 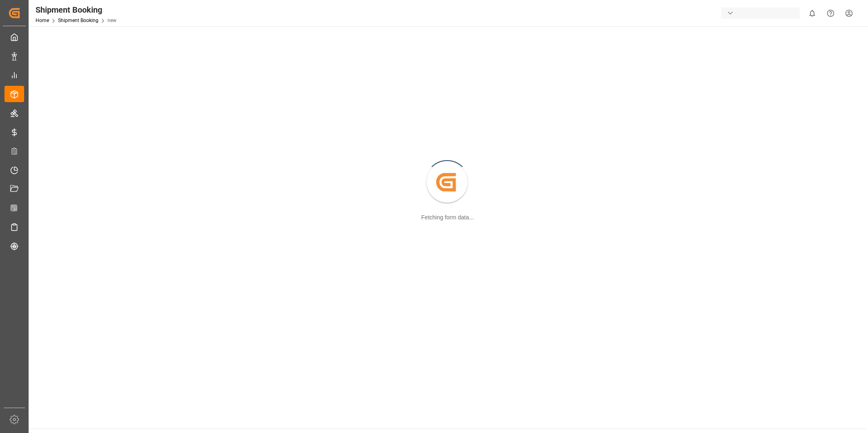 What do you see at coordinates (42, 20) in the screenshot?
I see `a: Home` at bounding box center [42, 20].